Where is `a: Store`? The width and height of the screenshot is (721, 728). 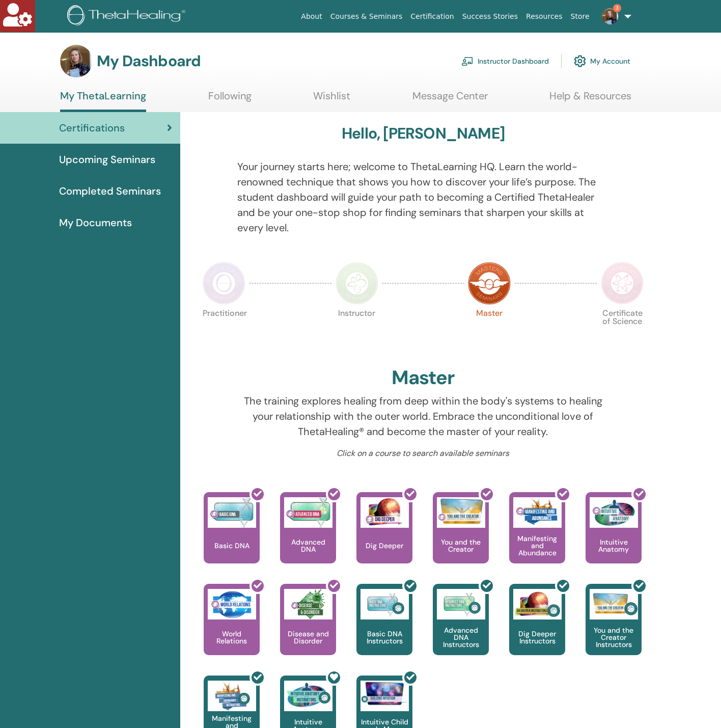 a: Store is located at coordinates (580, 17).